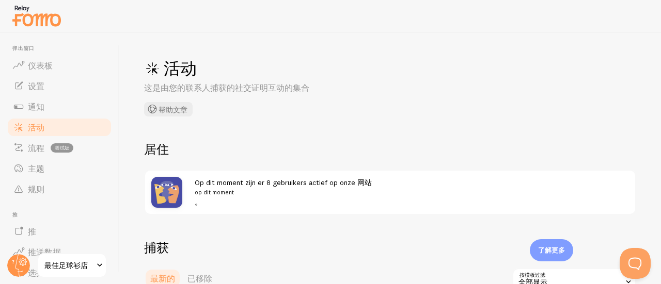  What do you see at coordinates (167, 193) in the screenshot?
I see `img: pageviews.png` at bounding box center [167, 193].